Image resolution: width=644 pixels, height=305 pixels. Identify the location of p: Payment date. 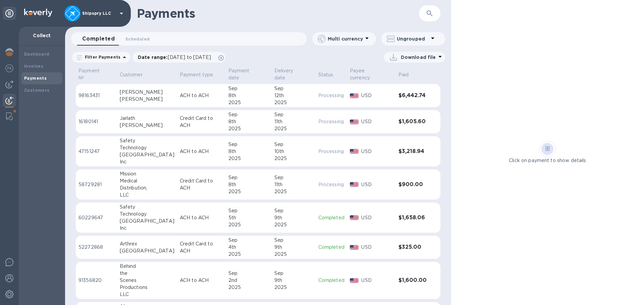
(244, 74).